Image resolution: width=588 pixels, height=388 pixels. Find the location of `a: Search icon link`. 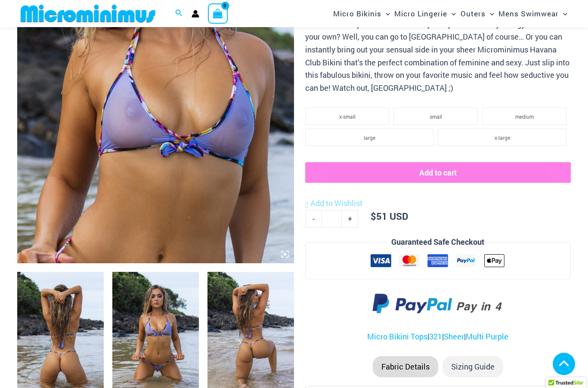

a: Search icon link is located at coordinates (179, 14).